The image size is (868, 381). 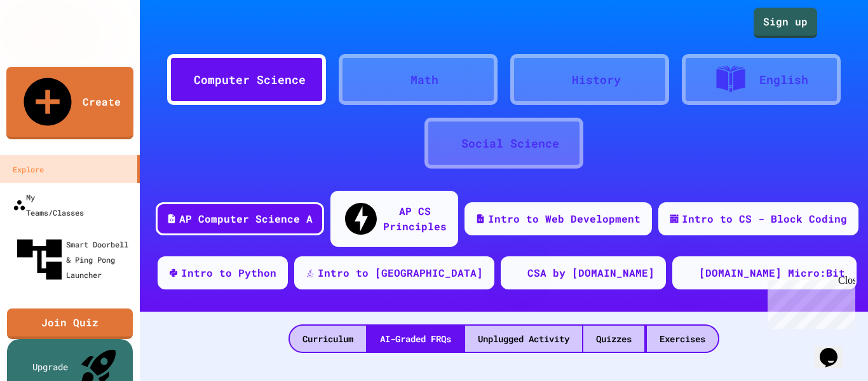 What do you see at coordinates (614, 338) in the screenshot?
I see `div: Quizzes` at bounding box center [614, 338].